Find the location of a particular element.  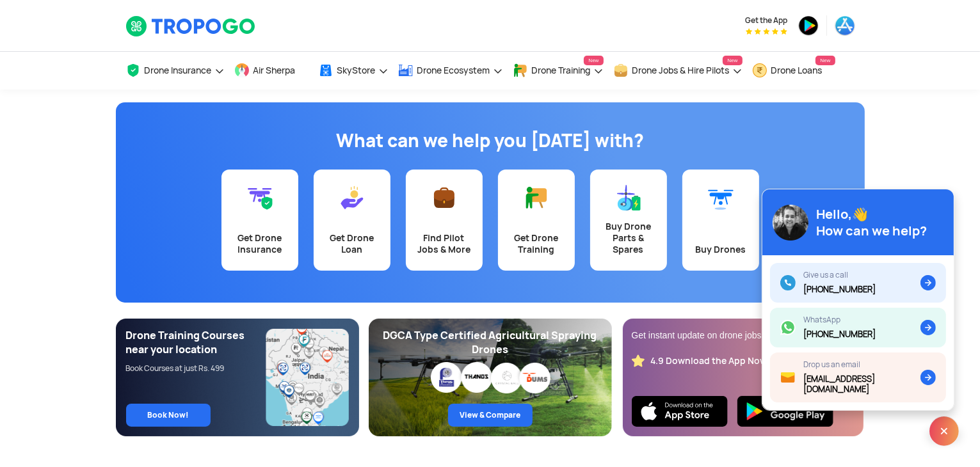

span: SkyStore is located at coordinates (357, 70).